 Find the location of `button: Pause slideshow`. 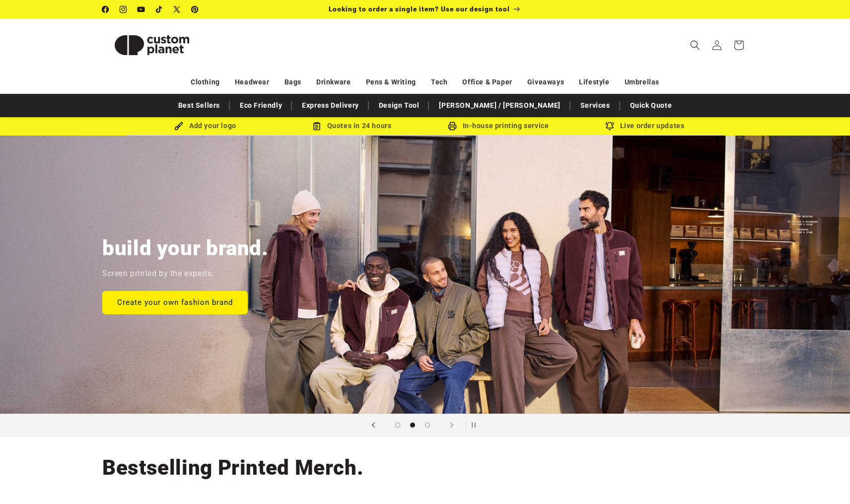

button: Pause slideshow is located at coordinates (477, 425).